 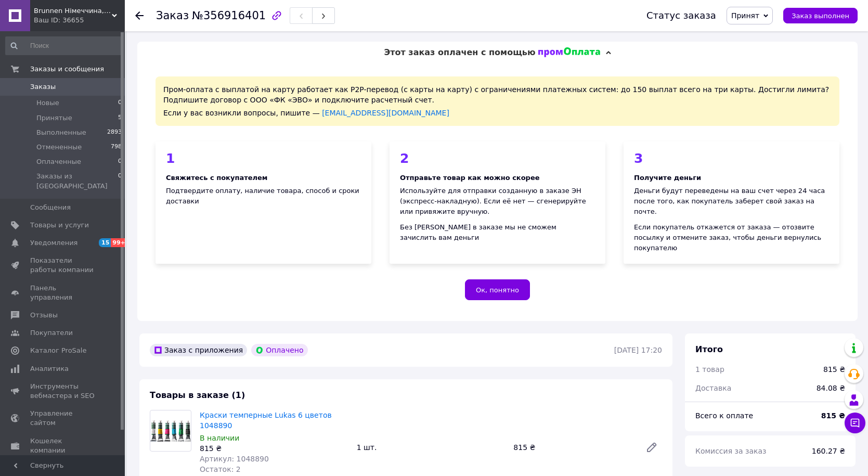 I want to click on span: Покупатели, so click(x=51, y=333).